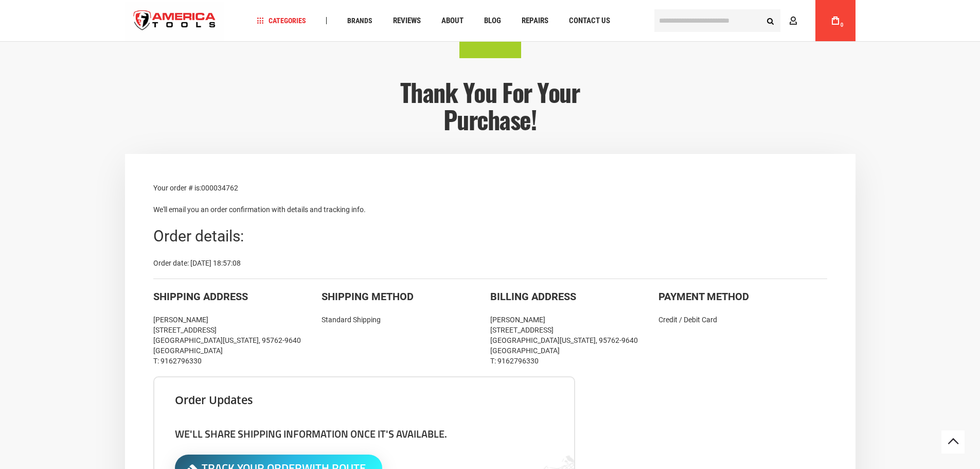  I want to click on div: Shipping Address, so click(238, 297).